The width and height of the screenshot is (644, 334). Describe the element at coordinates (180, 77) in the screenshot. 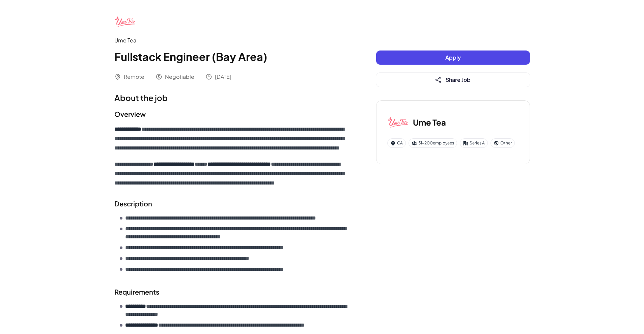

I see `span: Negotiable` at that location.